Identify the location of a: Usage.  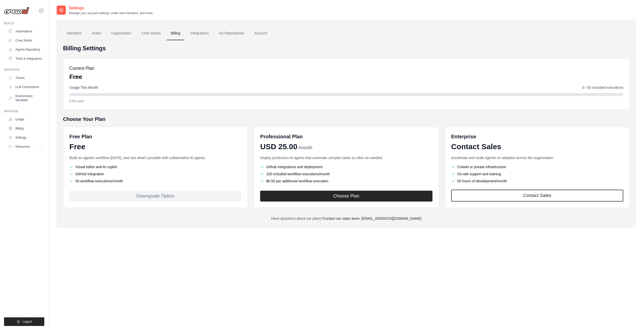
(25, 119).